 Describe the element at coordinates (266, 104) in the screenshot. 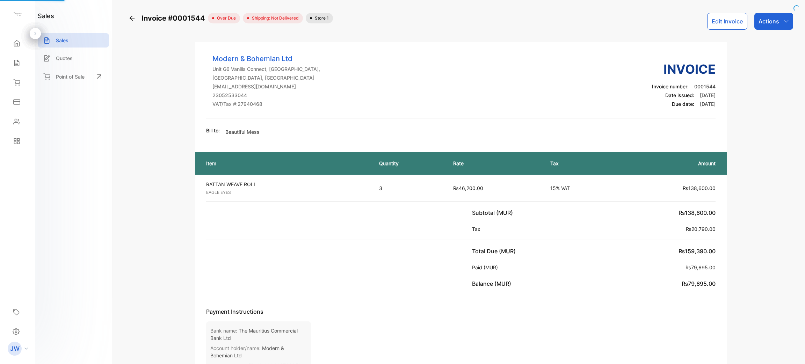

I see `p: VAT/Tax #: 27940468` at that location.